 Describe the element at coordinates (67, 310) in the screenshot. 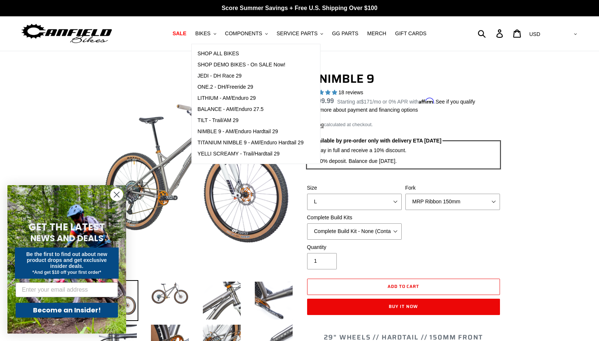

I see `button: Become an Insider!` at that location.